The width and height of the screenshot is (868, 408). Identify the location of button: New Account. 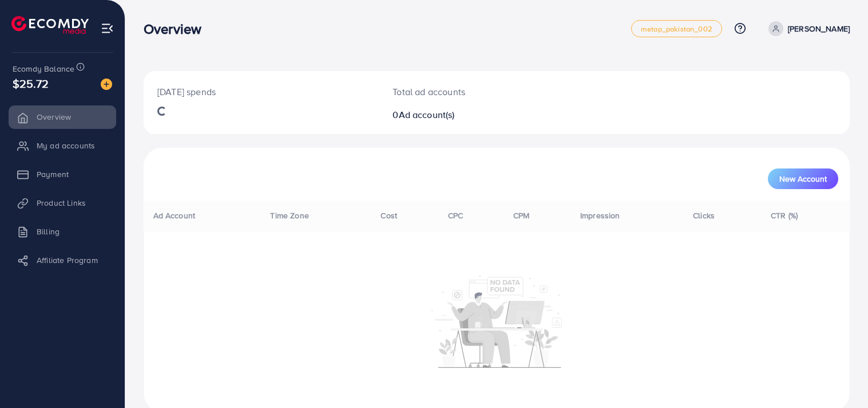
(803, 178).